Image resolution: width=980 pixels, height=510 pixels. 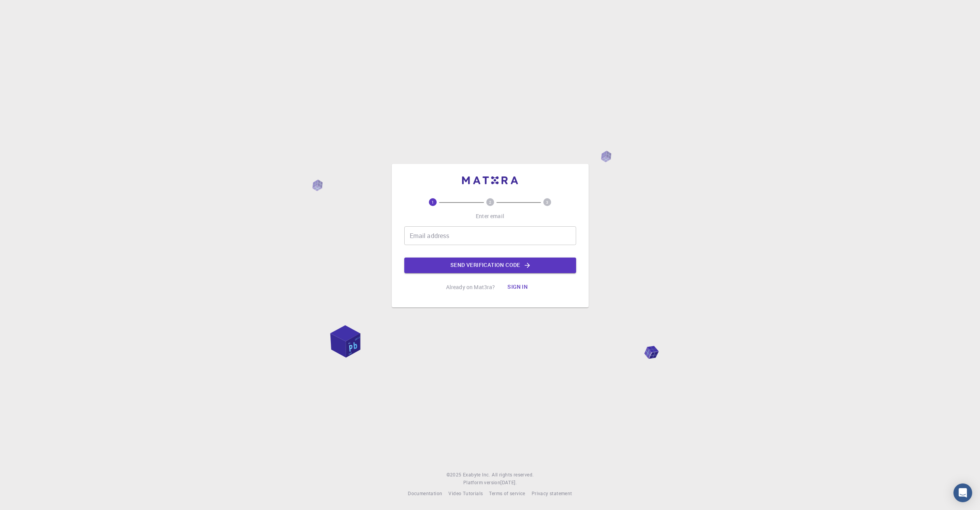 I want to click on p: Enter email, so click(x=490, y=216).